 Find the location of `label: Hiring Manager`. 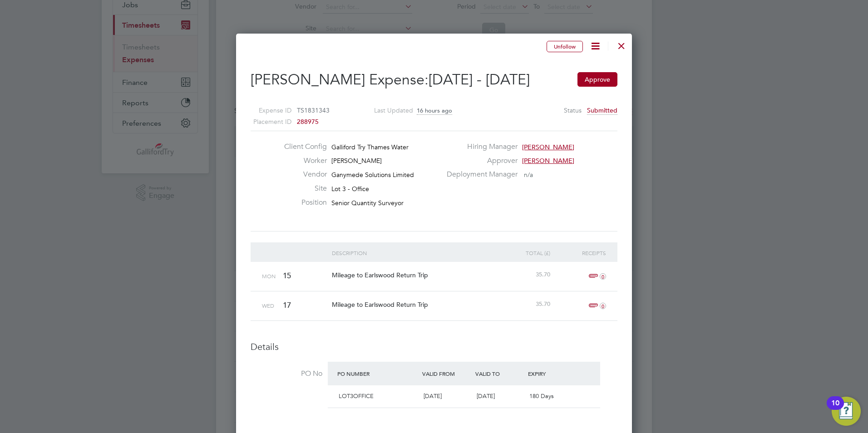

label: Hiring Manager is located at coordinates (480, 147).